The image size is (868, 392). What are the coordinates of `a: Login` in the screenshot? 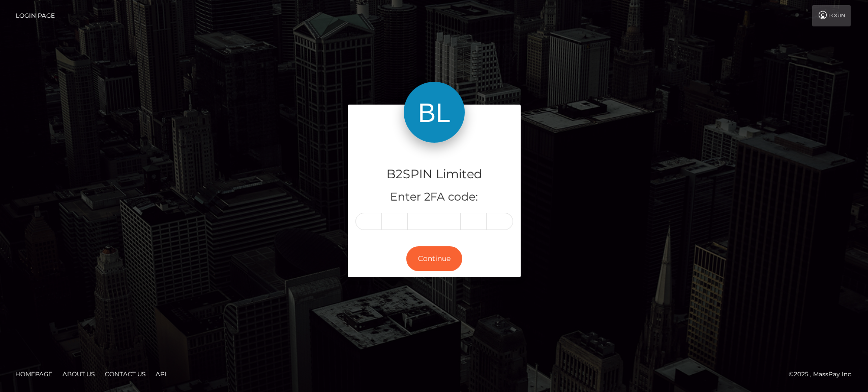 It's located at (831, 16).